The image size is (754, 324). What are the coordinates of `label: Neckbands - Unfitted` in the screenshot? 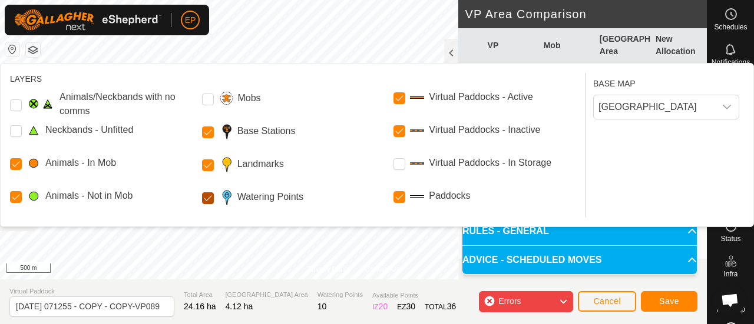 It's located at (89, 130).